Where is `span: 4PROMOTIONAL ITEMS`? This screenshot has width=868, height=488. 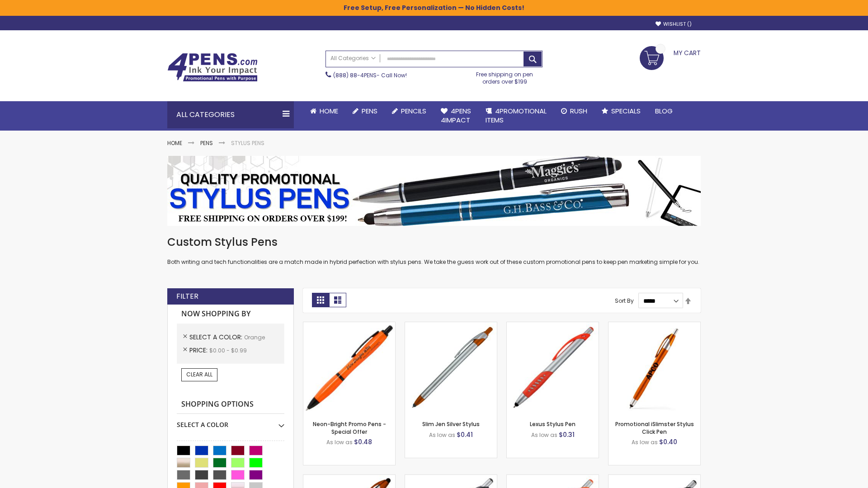
span: 4PROMOTIONAL ITEMS is located at coordinates (516, 116).